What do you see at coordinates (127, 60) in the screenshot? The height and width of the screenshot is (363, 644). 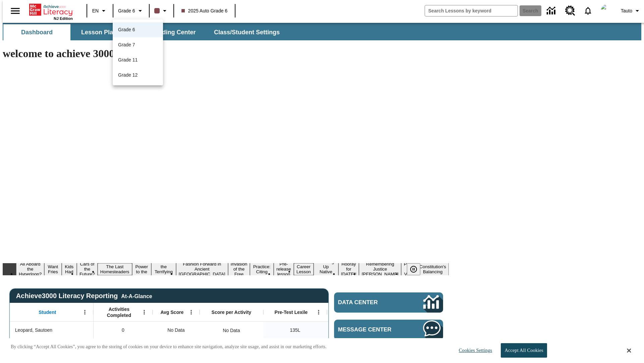 I see `span: Grade 11` at bounding box center [127, 60].